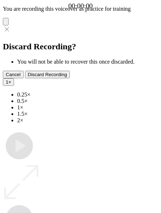 The image size is (161, 213). Describe the element at coordinates (80, 6) in the screenshot. I see `a: 00:00:00` at that location.